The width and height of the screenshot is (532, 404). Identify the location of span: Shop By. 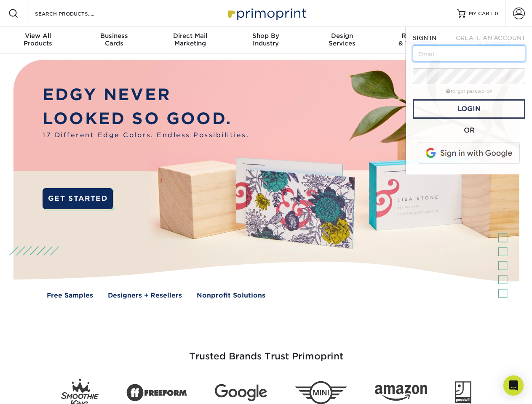
(266, 36).